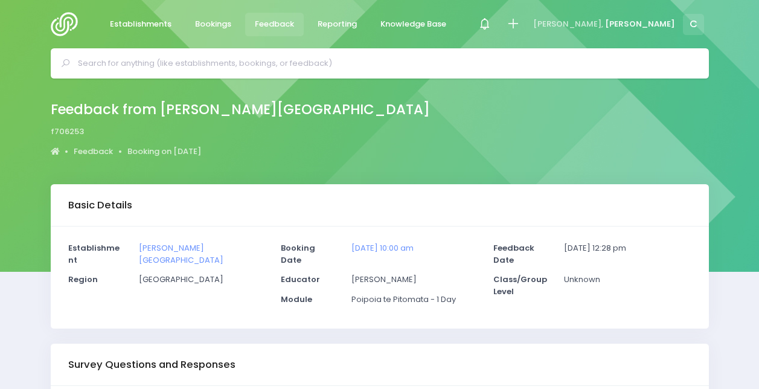 The image size is (759, 389). I want to click on p: Poipoia te Pitomata - 1 Day, so click(415, 299).